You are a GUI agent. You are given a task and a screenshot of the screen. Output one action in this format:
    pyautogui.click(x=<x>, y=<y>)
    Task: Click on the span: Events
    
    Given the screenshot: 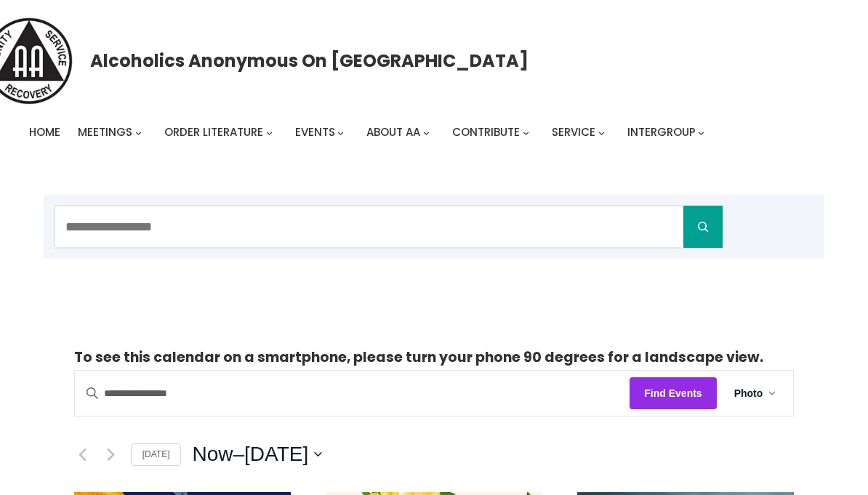 What is the action you would take?
    pyautogui.click(x=314, y=132)
    